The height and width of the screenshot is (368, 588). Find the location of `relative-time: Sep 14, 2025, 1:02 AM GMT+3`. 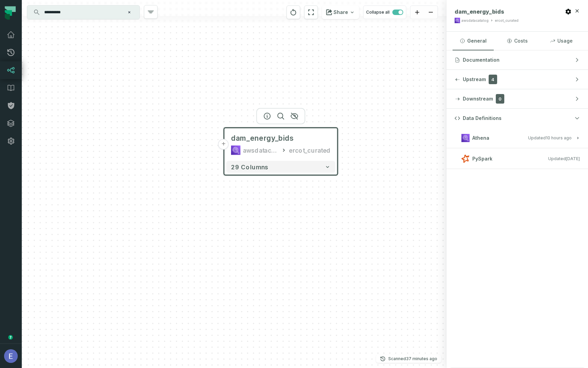

relative-time: Sep 14, 2025, 1:02 AM GMT+3 is located at coordinates (559, 138).